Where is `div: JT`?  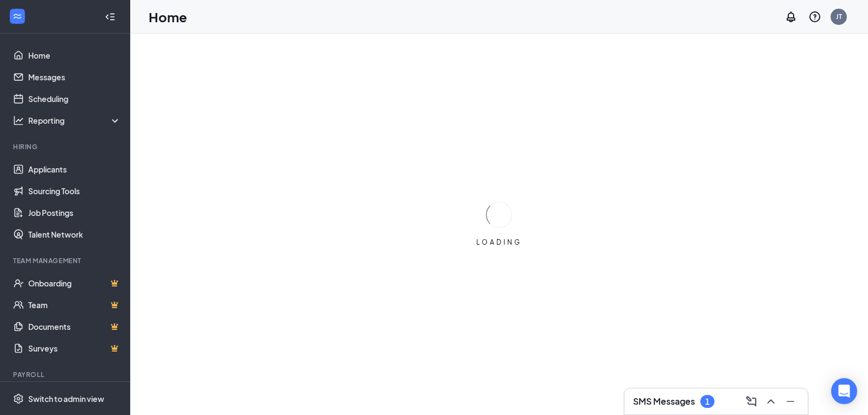 div: JT is located at coordinates (839, 16).